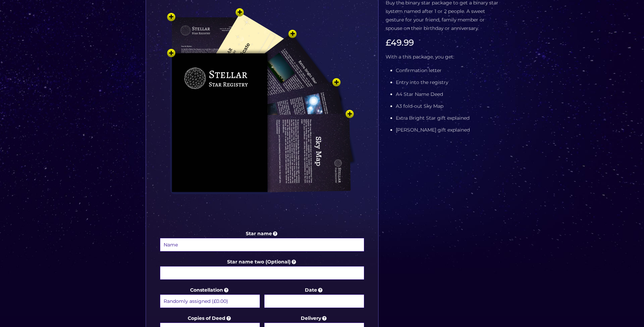 Image resolution: width=644 pixels, height=327 pixels. I want to click on label: Star name two (Optional), so click(262, 269).